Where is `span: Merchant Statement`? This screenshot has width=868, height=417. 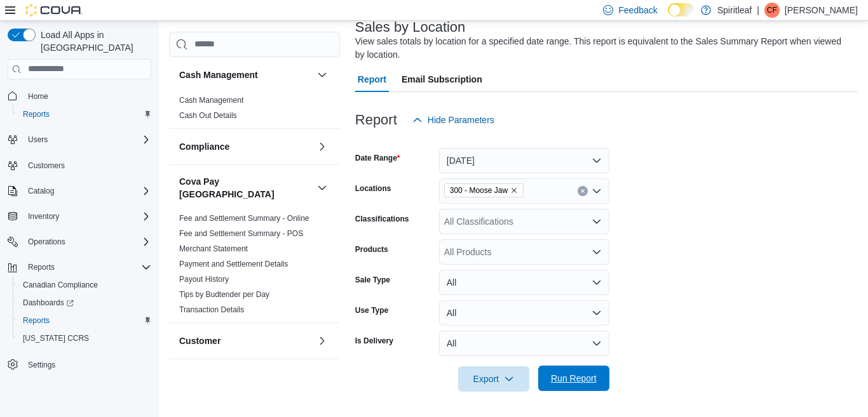
span: Merchant Statement is located at coordinates (213, 249).